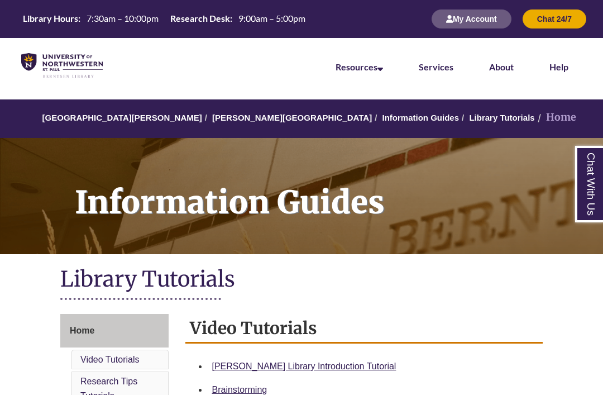  What do you see at coordinates (421, 117) in the screenshot?
I see `a: Information Guides` at bounding box center [421, 117].